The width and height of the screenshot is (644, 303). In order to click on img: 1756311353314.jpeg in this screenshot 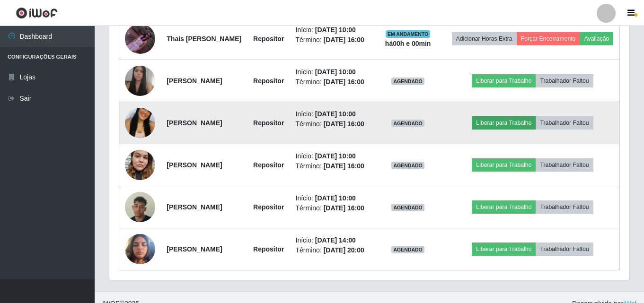, I will do `click(140, 164)`.